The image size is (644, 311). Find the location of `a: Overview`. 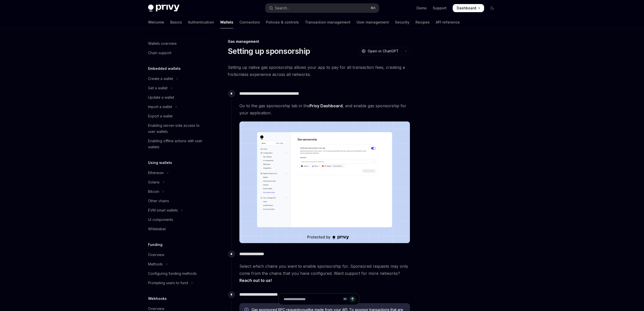

a: Overview is located at coordinates (176, 255).